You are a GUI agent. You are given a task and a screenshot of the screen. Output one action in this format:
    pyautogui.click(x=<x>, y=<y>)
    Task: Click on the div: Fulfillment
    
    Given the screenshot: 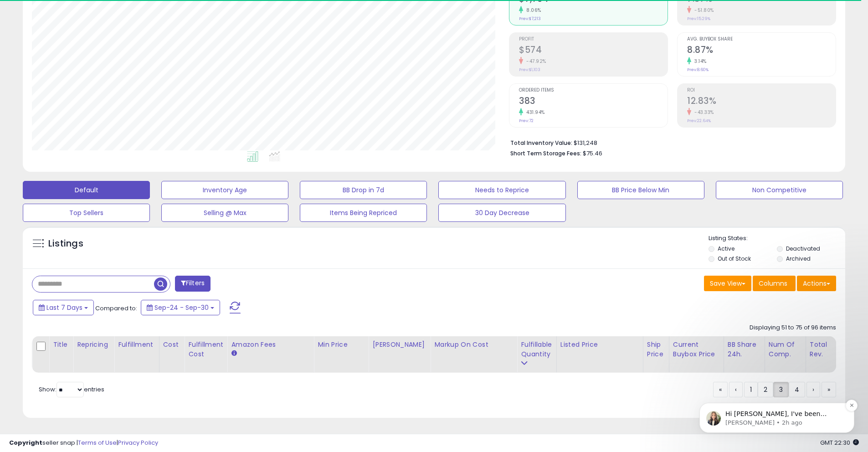 What is the action you would take?
    pyautogui.click(x=136, y=344)
    